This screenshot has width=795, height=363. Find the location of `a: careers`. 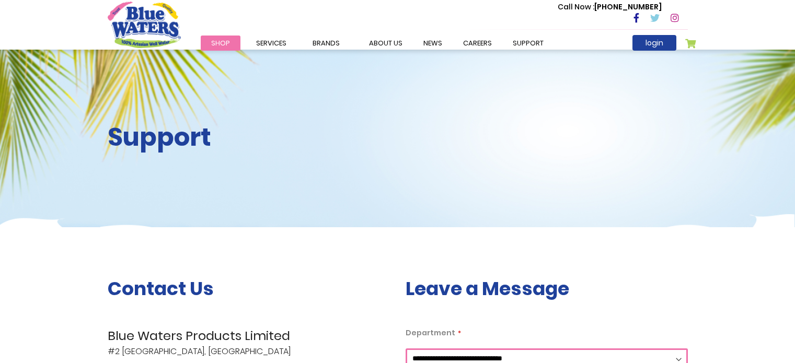

a: careers is located at coordinates (477, 43).